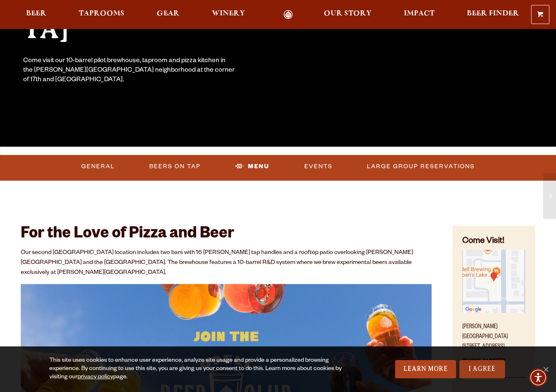  I want to click on span: Impact, so click(419, 14).